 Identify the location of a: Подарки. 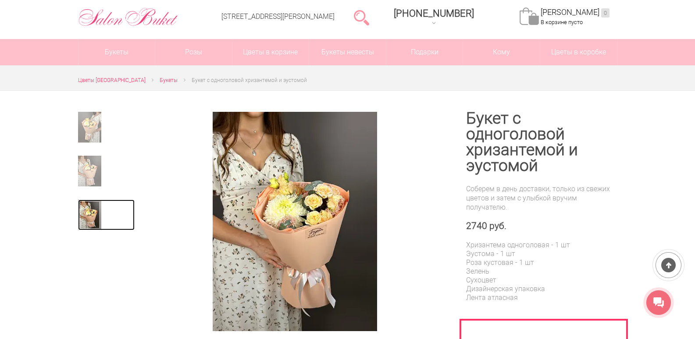
(424, 52).